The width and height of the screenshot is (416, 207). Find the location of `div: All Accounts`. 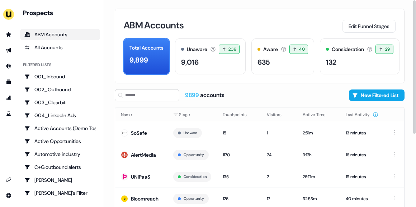

div: All Accounts is located at coordinates (60, 47).